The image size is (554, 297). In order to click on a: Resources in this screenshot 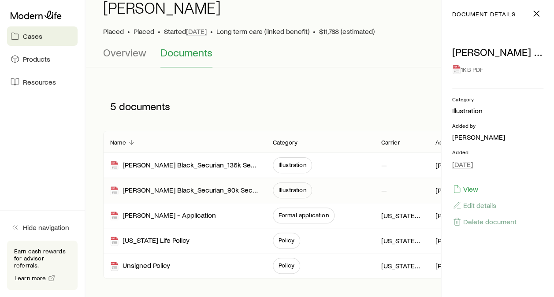, I will do `click(42, 82)`.